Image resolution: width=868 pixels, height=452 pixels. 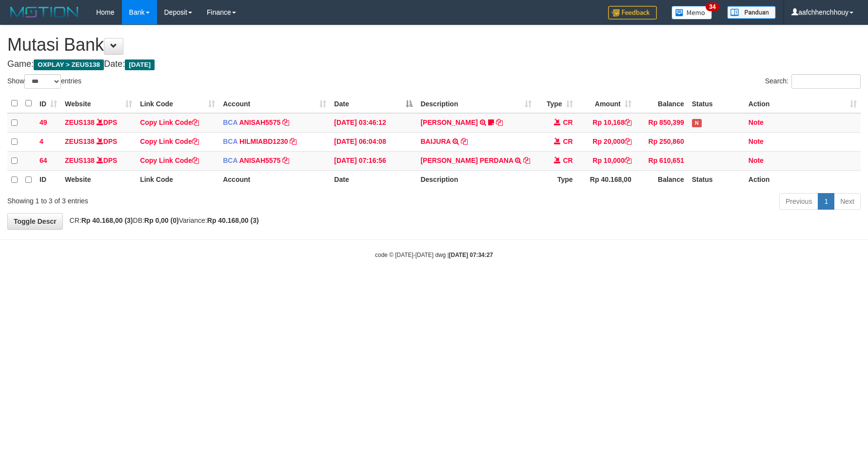 I want to click on th: Description, so click(x=476, y=179).